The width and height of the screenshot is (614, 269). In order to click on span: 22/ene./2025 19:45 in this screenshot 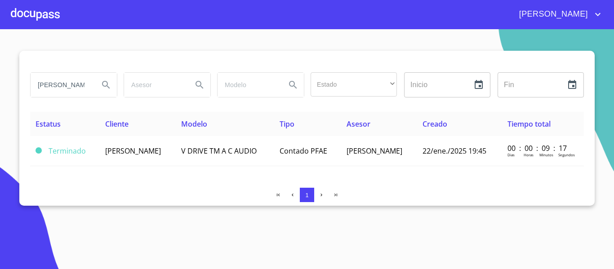, I will do `click(454, 151)`.